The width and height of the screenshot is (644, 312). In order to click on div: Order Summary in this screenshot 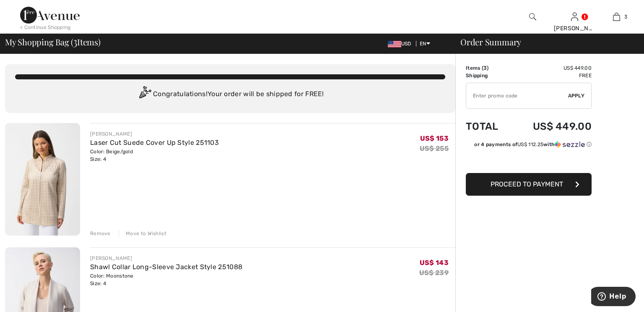, I will do `click(545, 42)`.